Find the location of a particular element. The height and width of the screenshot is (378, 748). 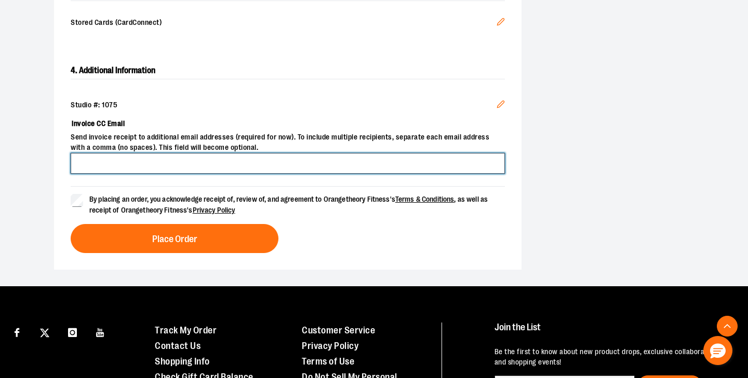

button: Place Order is located at coordinates (174, 239).